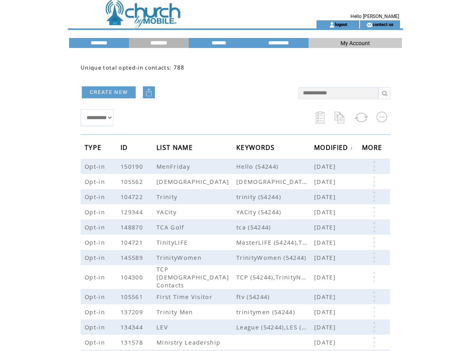 This screenshot has width=471, height=351. I want to click on span: 131578, so click(133, 342).